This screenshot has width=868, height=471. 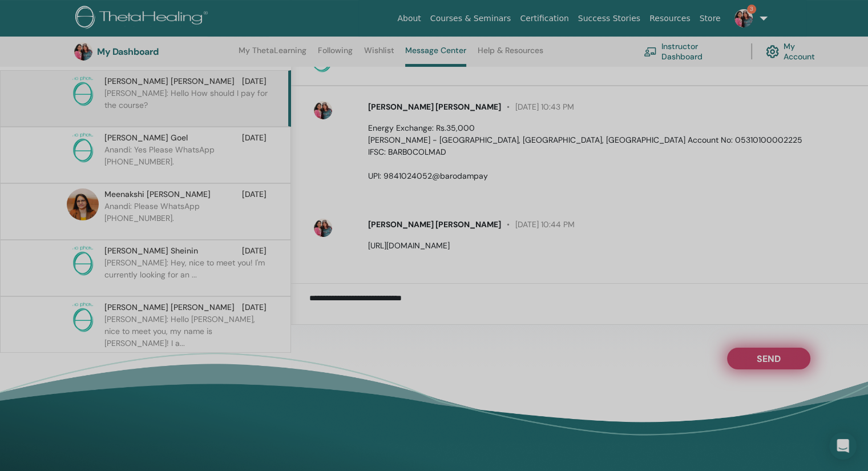 I want to click on a: Following, so click(x=335, y=55).